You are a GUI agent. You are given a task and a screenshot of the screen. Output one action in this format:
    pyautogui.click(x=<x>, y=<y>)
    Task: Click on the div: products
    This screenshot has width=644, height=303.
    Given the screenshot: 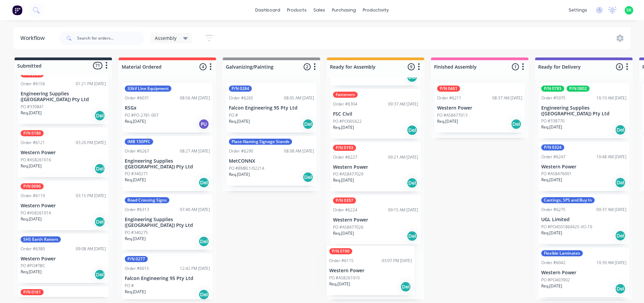 What is the action you would take?
    pyautogui.click(x=297, y=10)
    